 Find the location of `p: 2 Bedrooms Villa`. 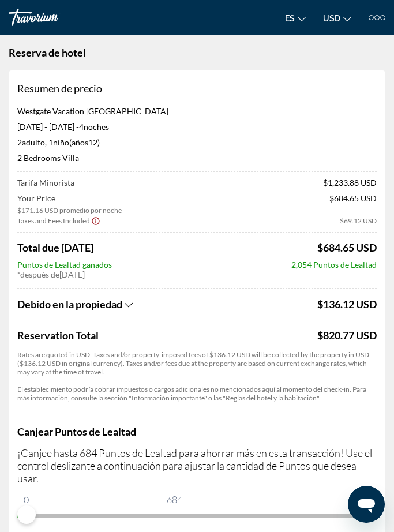

p: 2 Bedrooms Villa is located at coordinates (197, 157).